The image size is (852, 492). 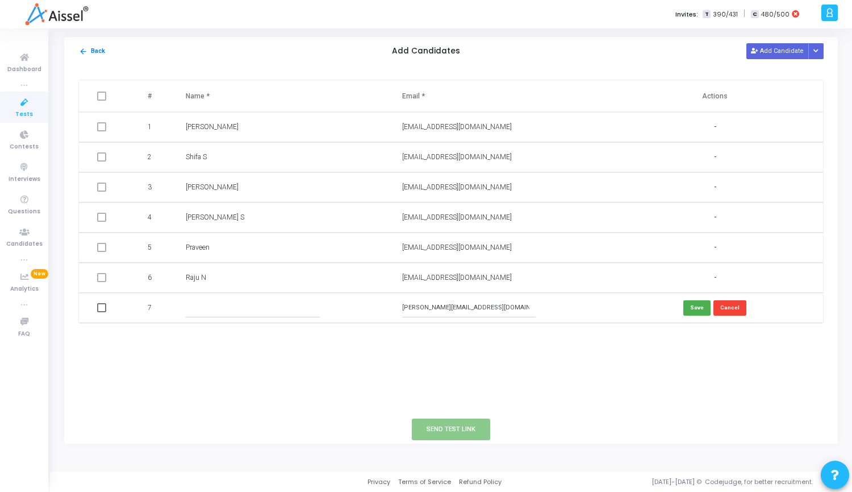 I want to click on span: 6, so click(x=149, y=277).